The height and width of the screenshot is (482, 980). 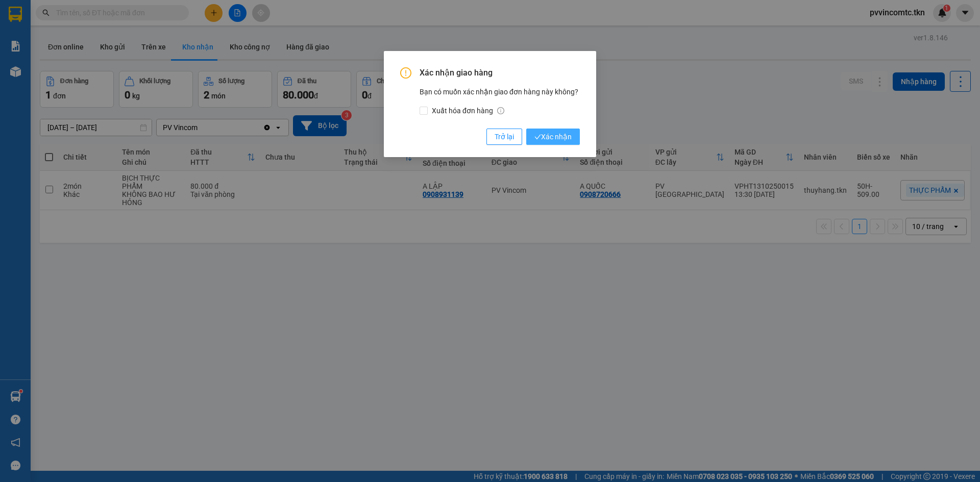 What do you see at coordinates (58, 83) in the screenshot?
I see `li: In ngày: 14:32 13/10` at bounding box center [58, 83].